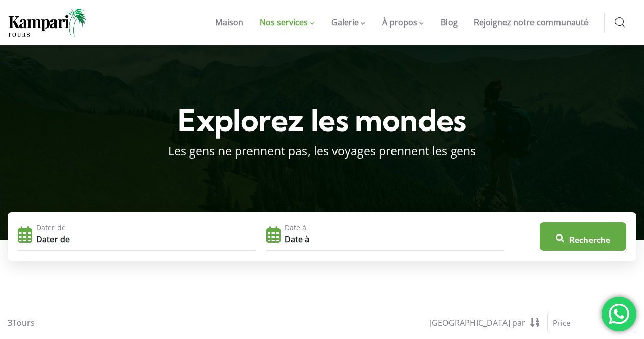 Image resolution: width=644 pixels, height=339 pixels. What do you see at coordinates (345, 23) in the screenshot?
I see `font: Galerie` at bounding box center [345, 23].